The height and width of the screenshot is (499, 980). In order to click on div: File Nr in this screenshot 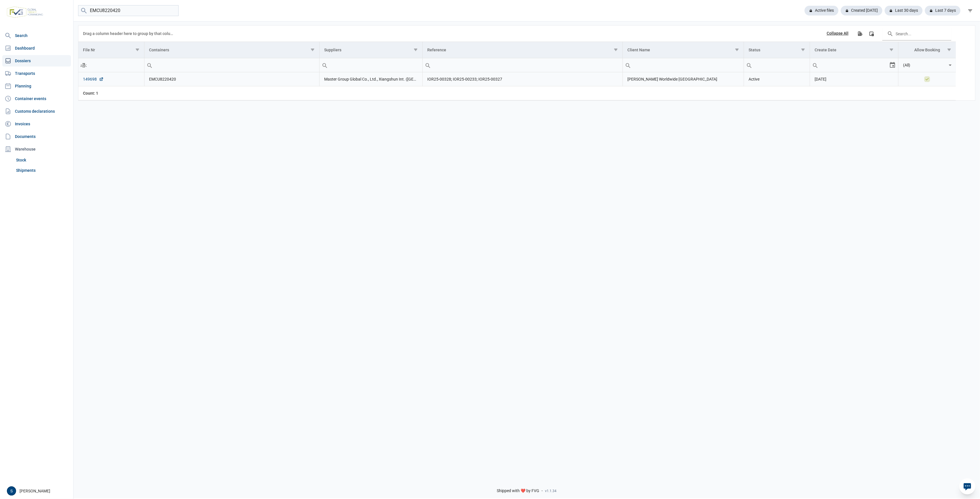, I will do `click(89, 50)`.